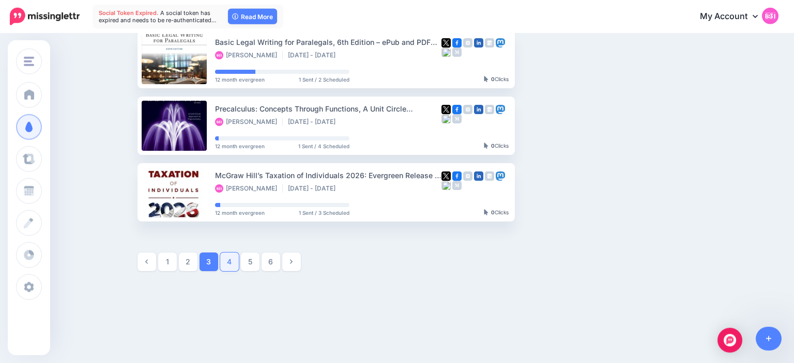 This screenshot has width=794, height=363. I want to click on div: Precalculus: Concepts Through Functions, A Unit Circle Approach to Trigonometry (5th Edition) – e..., so click(328, 109).